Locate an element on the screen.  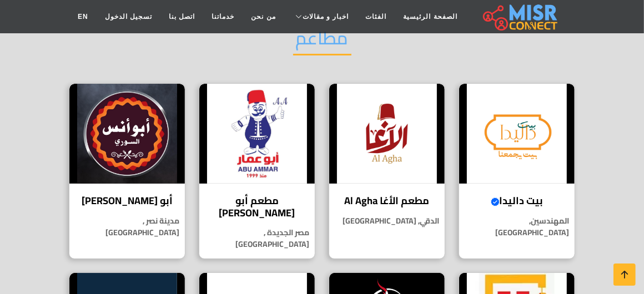
a: اتصل بنا is located at coordinates (181, 17).